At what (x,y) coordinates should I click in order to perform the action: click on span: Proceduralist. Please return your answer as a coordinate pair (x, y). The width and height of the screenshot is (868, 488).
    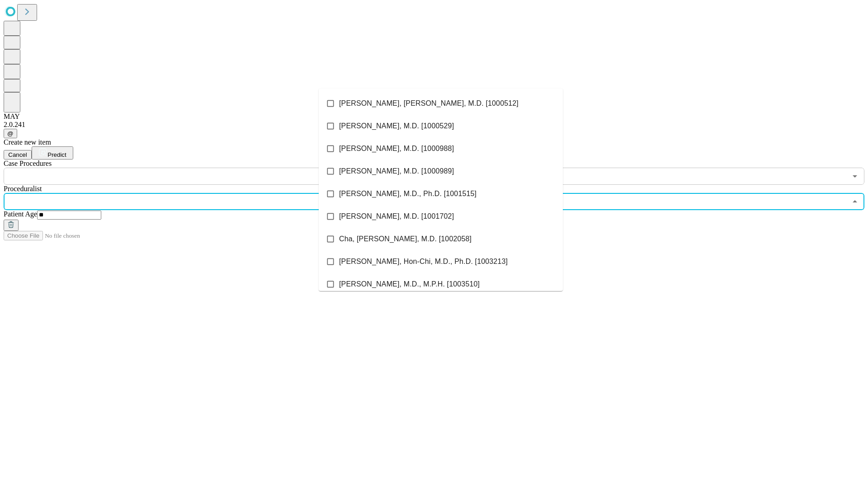
    Looking at the image, I should click on (23, 188).